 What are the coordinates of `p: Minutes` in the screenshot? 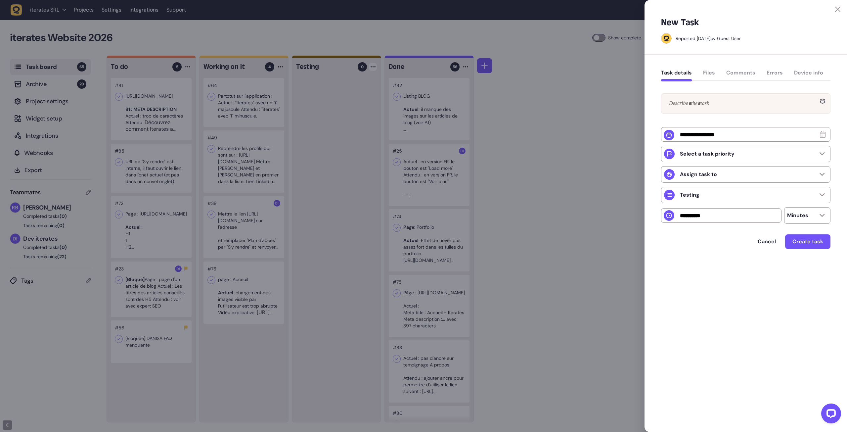 It's located at (797, 215).